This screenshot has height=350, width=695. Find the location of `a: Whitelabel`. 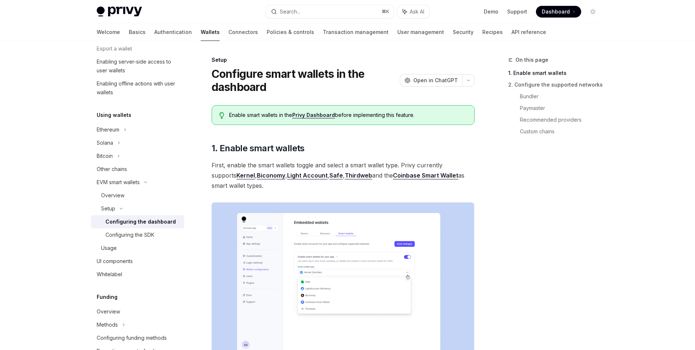

a: Whitelabel is located at coordinates (138, 274).